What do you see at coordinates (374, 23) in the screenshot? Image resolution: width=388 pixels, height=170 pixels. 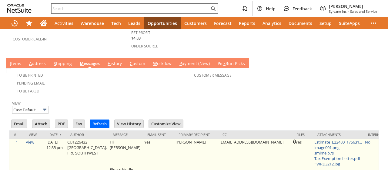 I see `div: More menus` at bounding box center [374, 23].